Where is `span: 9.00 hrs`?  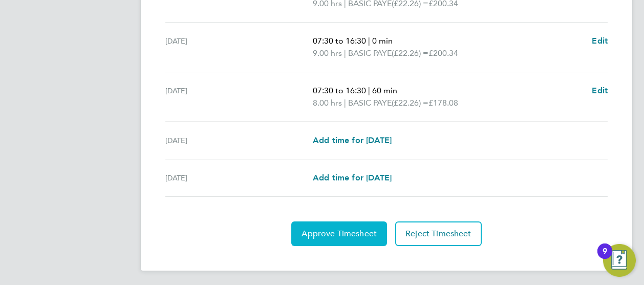 span: 9.00 hrs is located at coordinates (327, 53).